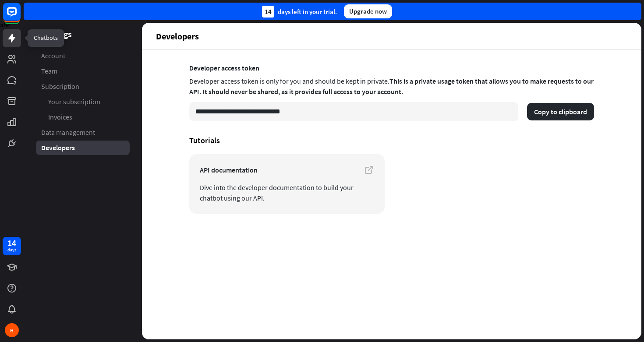 The height and width of the screenshot is (342, 644). I want to click on span: Dive into the developer documentation to build your chatbot using our API., so click(287, 192).